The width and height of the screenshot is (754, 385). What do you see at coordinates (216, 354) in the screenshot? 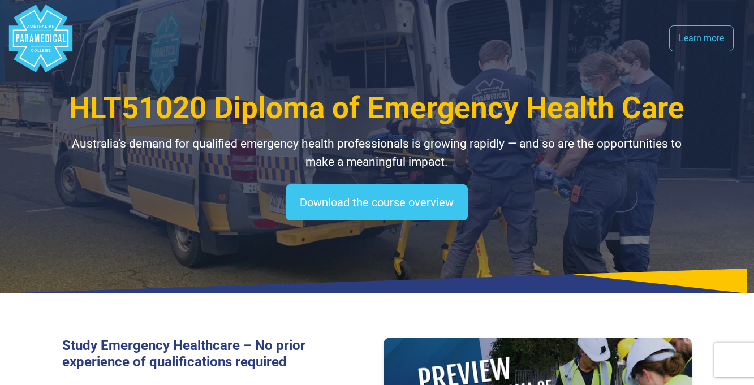
I see `h3: Study Emergency Healthcare – No prior experience of qualifications required` at bounding box center [216, 354].